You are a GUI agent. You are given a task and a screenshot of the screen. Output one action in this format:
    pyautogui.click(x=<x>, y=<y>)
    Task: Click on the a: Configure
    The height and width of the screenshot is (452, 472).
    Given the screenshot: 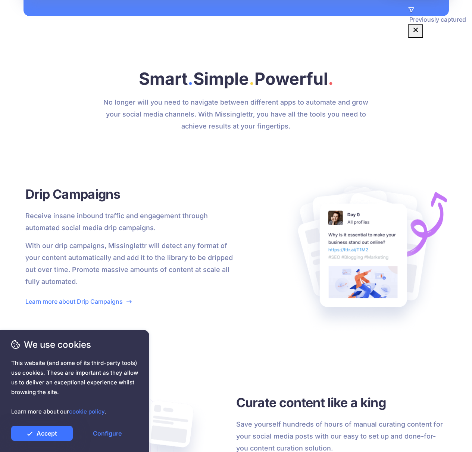 What is the action you would take?
    pyautogui.click(x=107, y=433)
    